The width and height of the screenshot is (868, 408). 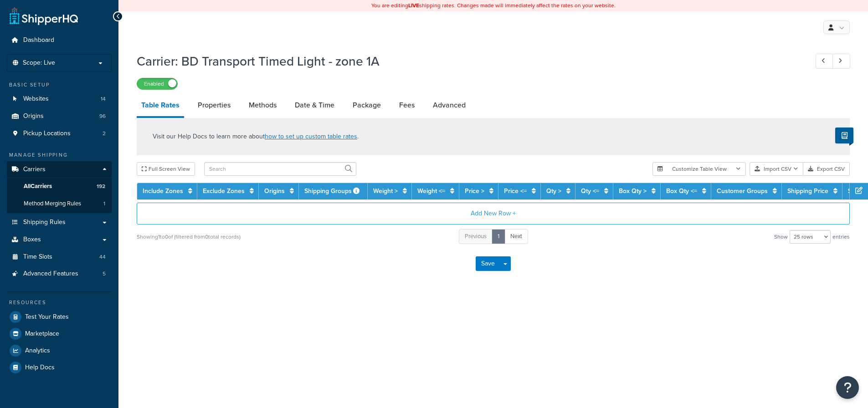 What do you see at coordinates (38, 187) in the screenshot?
I see `span: All Carriers` at bounding box center [38, 187].